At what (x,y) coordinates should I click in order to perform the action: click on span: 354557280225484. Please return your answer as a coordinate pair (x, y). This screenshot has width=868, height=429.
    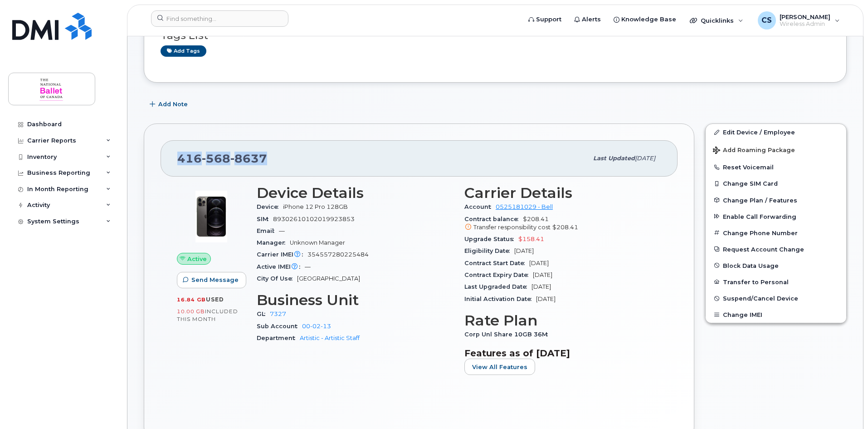
    Looking at the image, I should click on (338, 255).